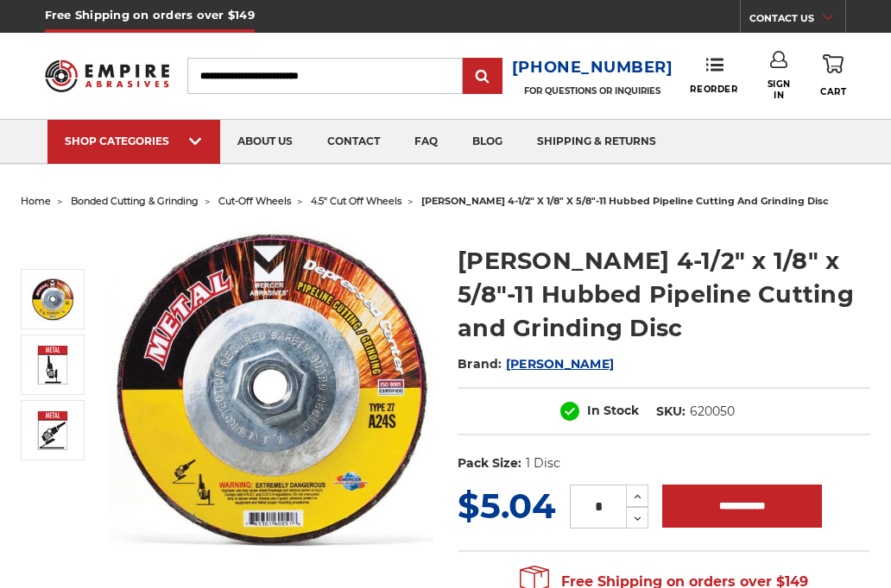 This screenshot has height=588, width=891. What do you see at coordinates (483, 77) in the screenshot?
I see `input: Submit` at bounding box center [483, 77].